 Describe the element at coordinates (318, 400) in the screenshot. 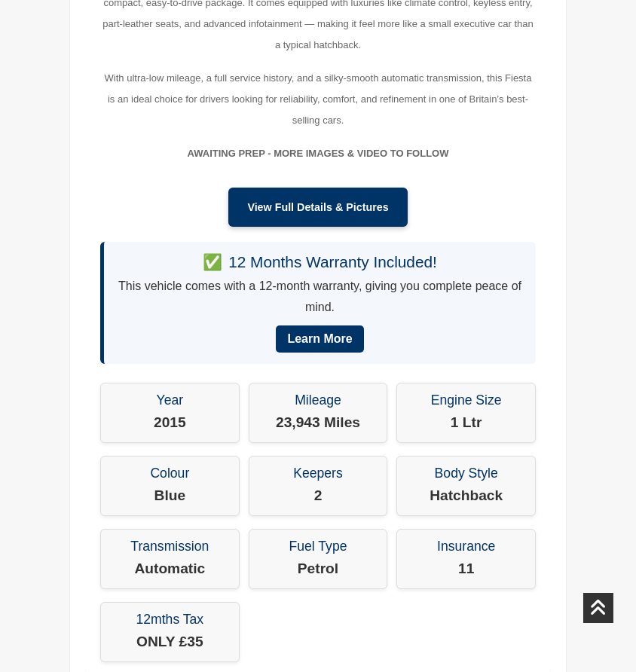

I see `h3: Mileage` at that location.